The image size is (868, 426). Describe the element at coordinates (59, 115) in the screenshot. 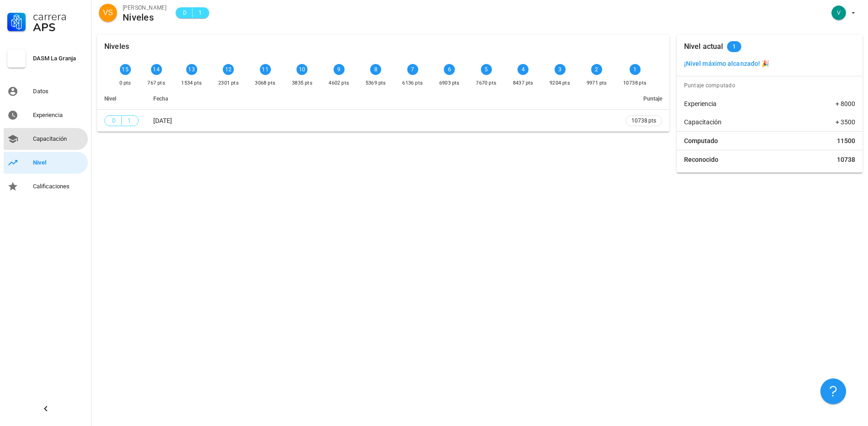

I see `div: Experiencia` at that location.